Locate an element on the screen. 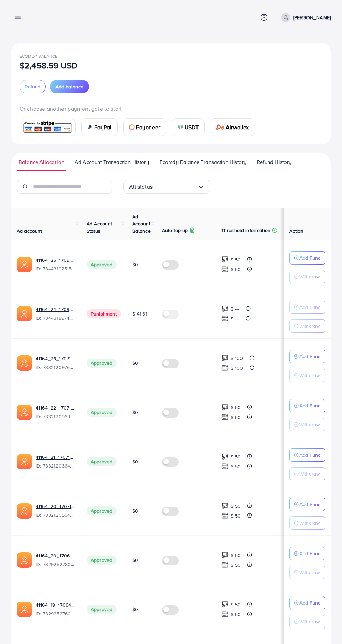 Image resolution: width=342 pixels, height=644 pixels. div: <span class='underline'>41164_19_1706474666940</span></br>7329252760468127746 is located at coordinates (55, 609).